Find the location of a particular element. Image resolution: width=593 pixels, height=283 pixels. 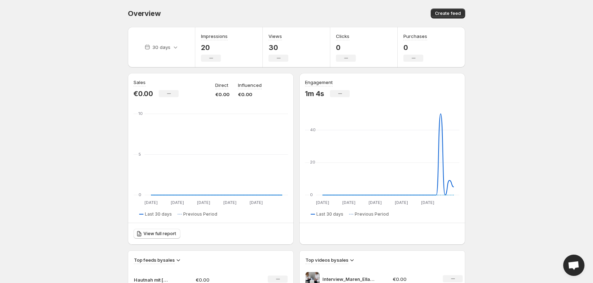

p: 30 is located at coordinates (279, 48).